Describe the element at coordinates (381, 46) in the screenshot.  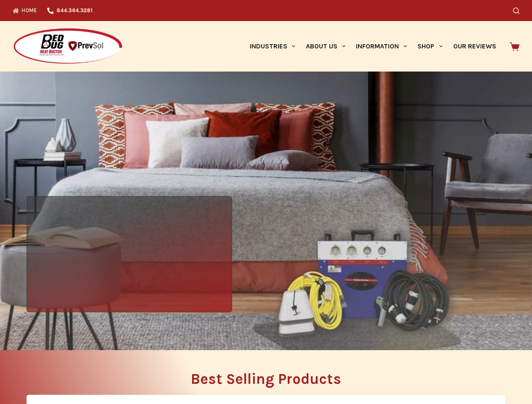
I see `a: Information` at that location.